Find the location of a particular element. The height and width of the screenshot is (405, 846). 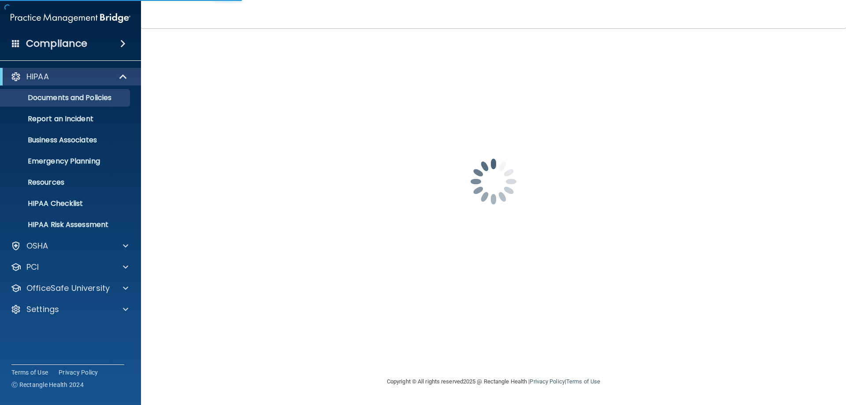

p: OfficeSafe University is located at coordinates (68, 288).